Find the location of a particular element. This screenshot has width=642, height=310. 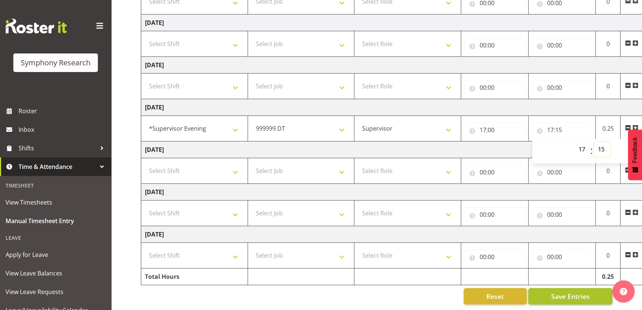

span: View Timesheets is located at coordinates (56, 202).